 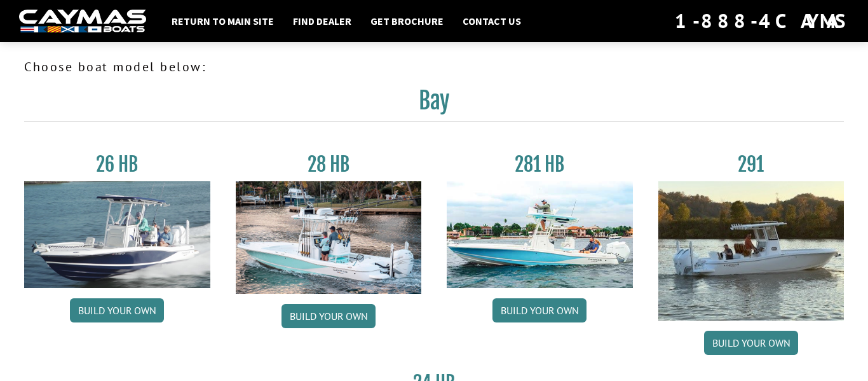 I want to click on a: Find Dealer, so click(x=323, y=21).